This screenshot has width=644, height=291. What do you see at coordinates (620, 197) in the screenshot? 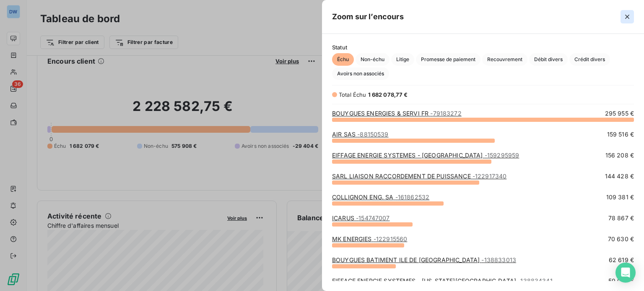
I see `span: 109 381 €` at bounding box center [620, 197].